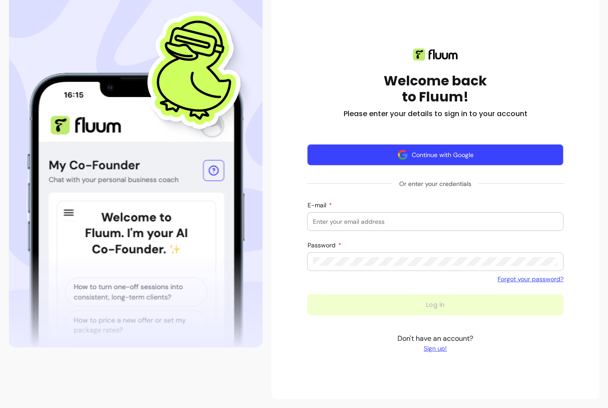 This screenshot has height=408, width=608. Describe the element at coordinates (322, 245) in the screenshot. I see `span: Password` at that location.